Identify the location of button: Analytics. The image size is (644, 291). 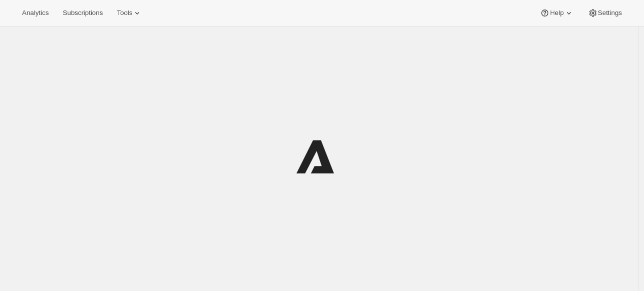
(35, 13).